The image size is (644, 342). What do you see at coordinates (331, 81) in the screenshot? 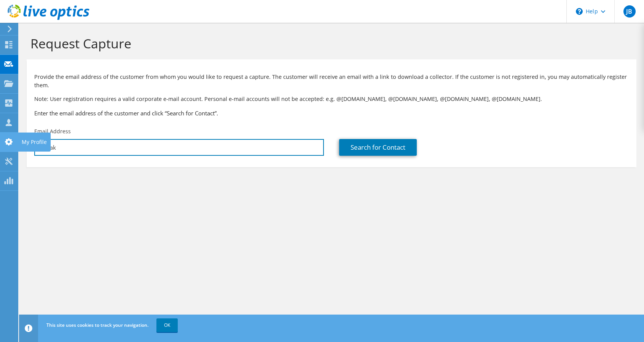
I see `p: Provide the email address of the customer from whom you would like to request a capture. The cust...` at bounding box center [331, 81].